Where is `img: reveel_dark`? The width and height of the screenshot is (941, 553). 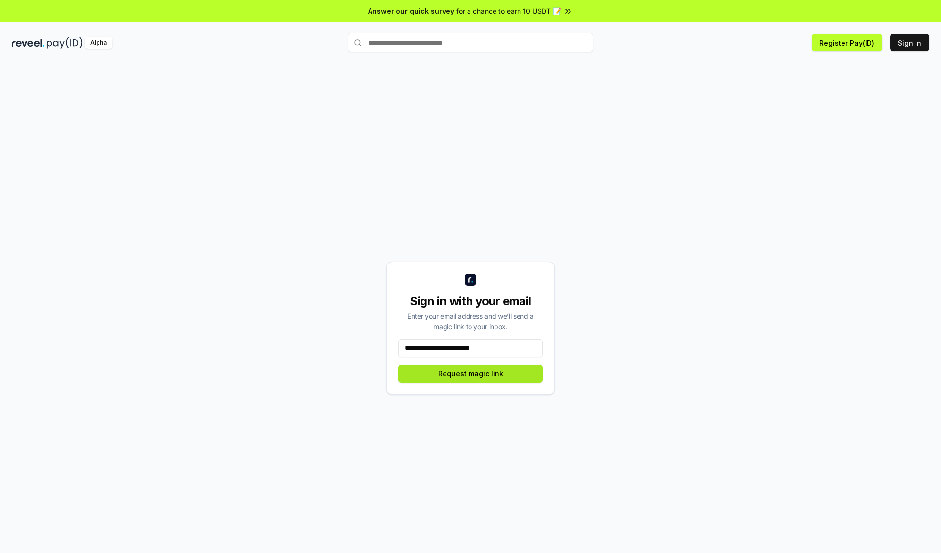 img: reveel_dark is located at coordinates (28, 43).